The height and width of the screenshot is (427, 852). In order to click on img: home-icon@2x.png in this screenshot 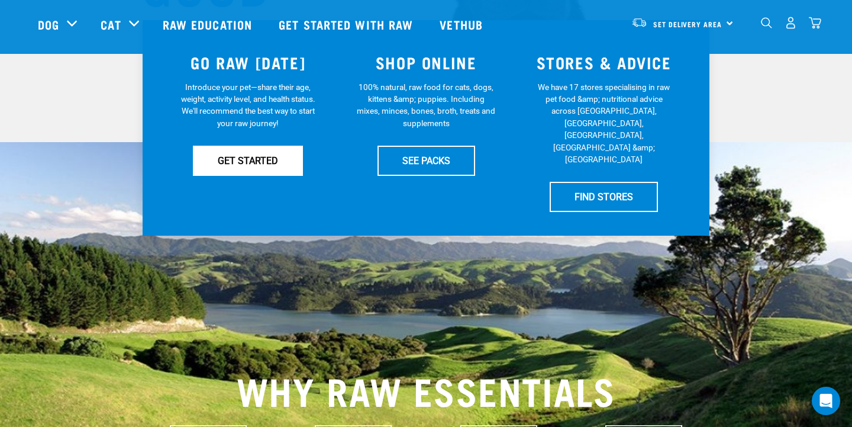, I will do `click(815, 22)`.